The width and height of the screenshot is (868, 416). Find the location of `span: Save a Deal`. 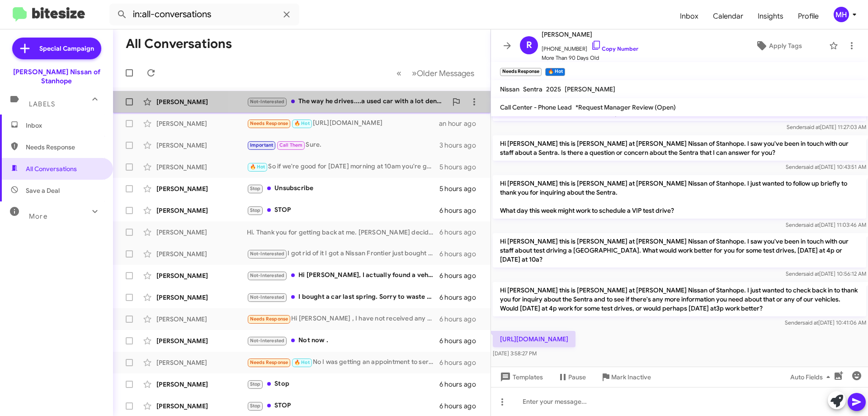

span: Save a Deal is located at coordinates (42, 191).